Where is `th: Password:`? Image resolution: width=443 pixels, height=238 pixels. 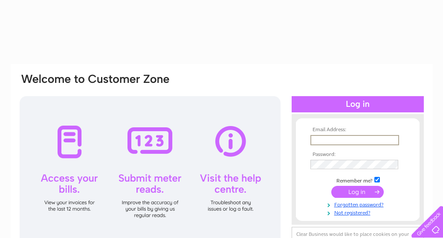
th: Password: is located at coordinates (358, 154).